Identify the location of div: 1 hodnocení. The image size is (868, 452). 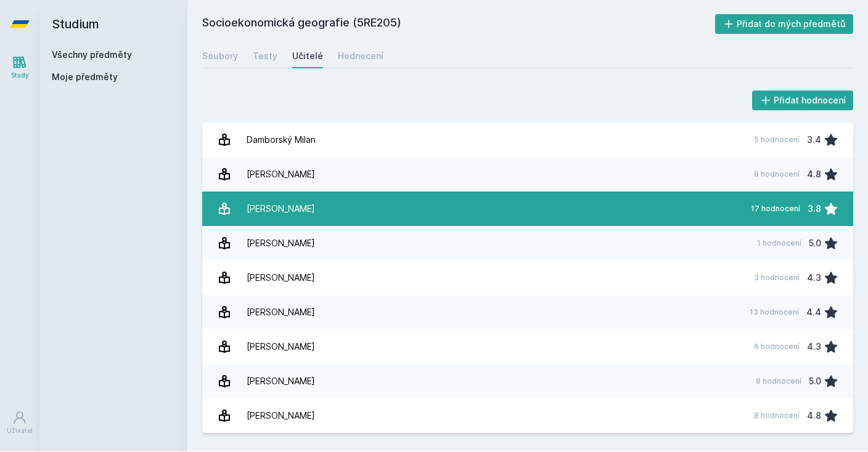
(780, 244).